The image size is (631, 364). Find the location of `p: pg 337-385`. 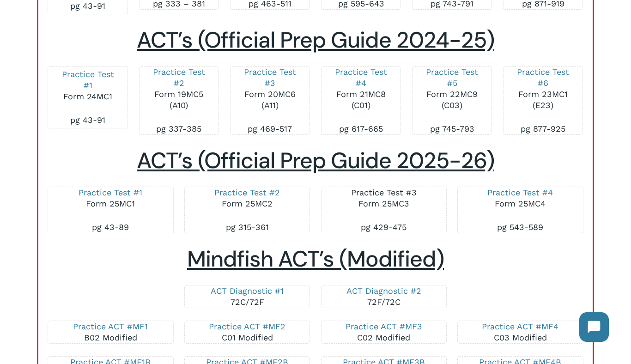

p: pg 337-385 is located at coordinates (179, 129).